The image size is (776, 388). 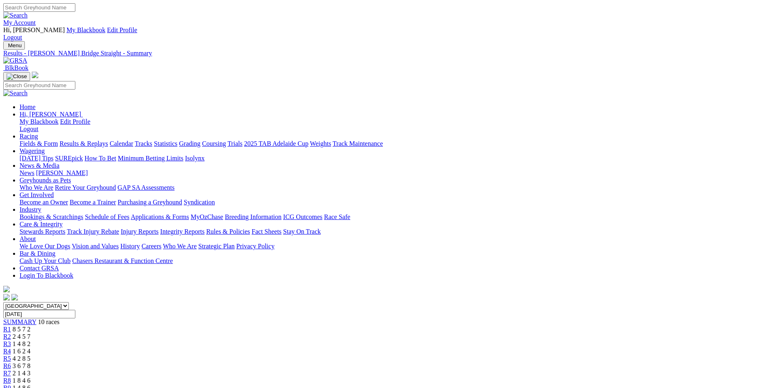 I want to click on a: Chasers Restaurant & Function Centre, so click(x=122, y=261).